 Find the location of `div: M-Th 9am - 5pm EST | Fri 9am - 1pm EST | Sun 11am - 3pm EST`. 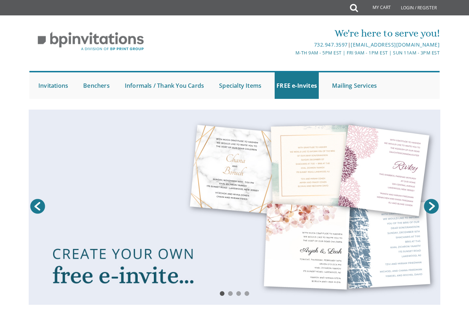

div: M-Th 9am - 5pm EST | Fri 9am - 1pm EST | Sun 11am - 3pm EST is located at coordinates (303, 53).